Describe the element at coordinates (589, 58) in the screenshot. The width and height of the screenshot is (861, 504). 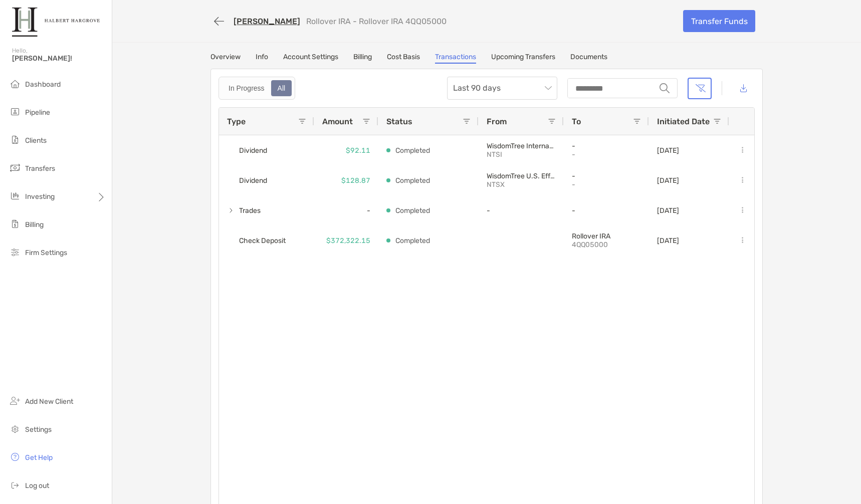
I see `a: Documents` at that location.